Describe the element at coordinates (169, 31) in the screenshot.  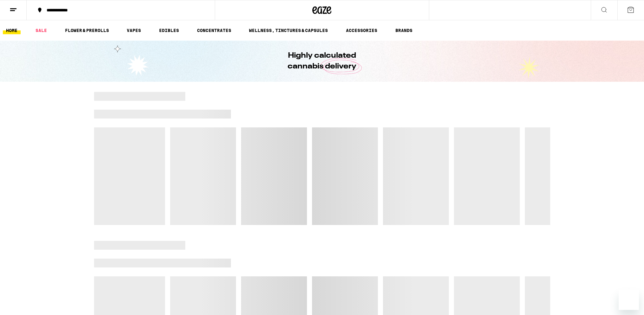
I see `a: EDIBLES` at that location.